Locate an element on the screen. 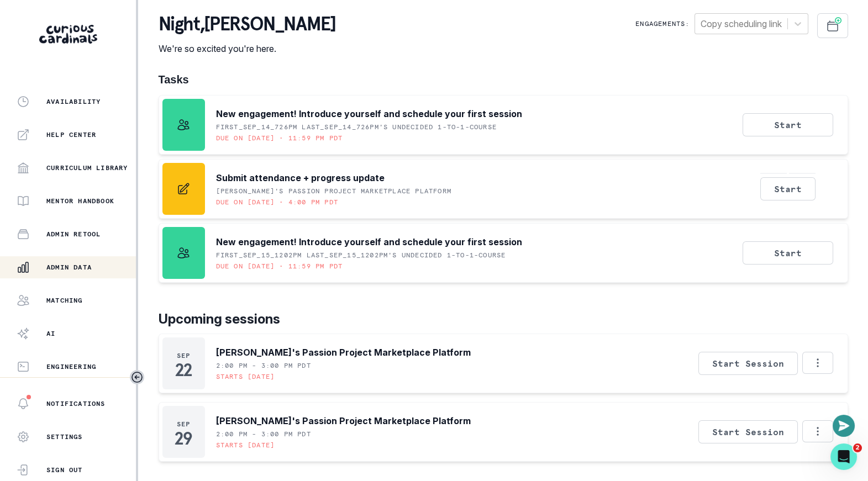 The height and width of the screenshot is (481, 868). p: AI is located at coordinates (51, 334).